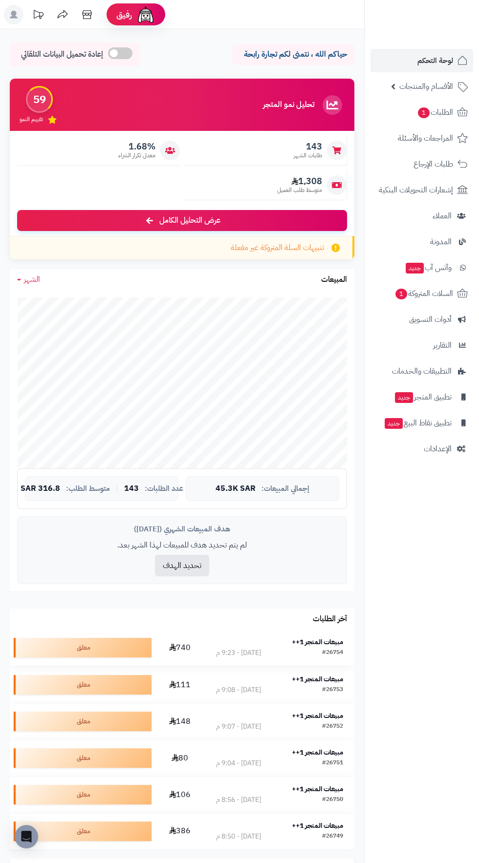  Describe the element at coordinates (180, 648) in the screenshot. I see `td: 740` at that location.